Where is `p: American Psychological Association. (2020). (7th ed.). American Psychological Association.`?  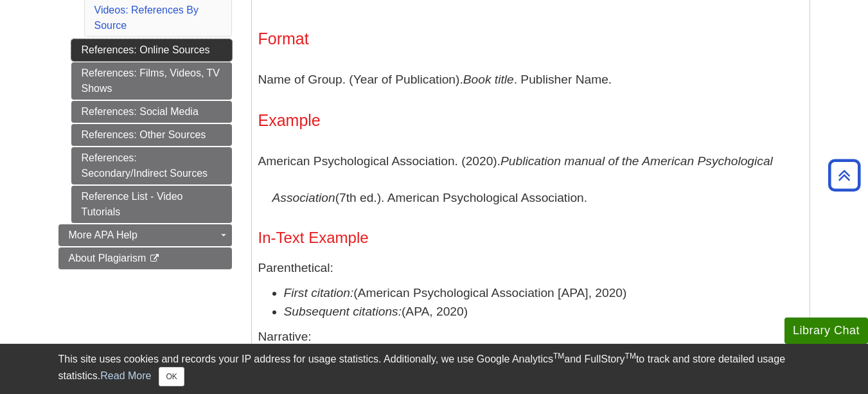
p: American Psychological Association. (2020). (7th ed.). American Psychological Association. is located at coordinates (531, 179).